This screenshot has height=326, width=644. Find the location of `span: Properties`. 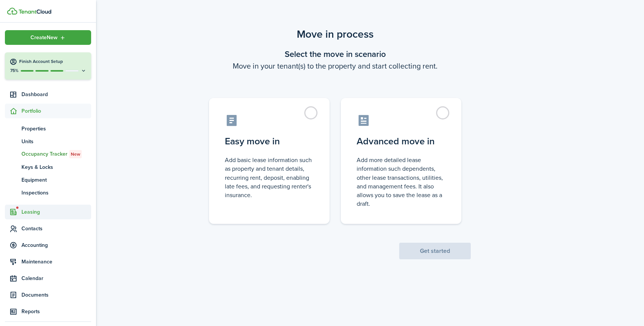

span: Properties is located at coordinates (56, 129).